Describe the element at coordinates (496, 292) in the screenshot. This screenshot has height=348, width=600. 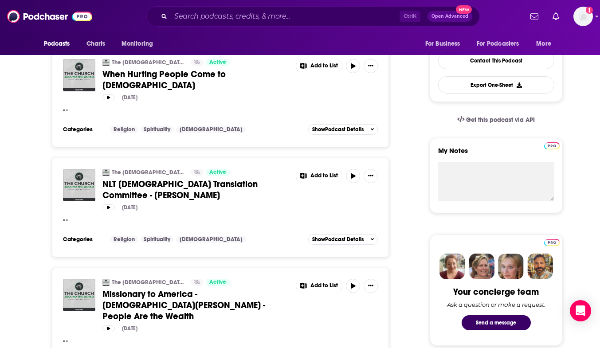
I see `div: Your concierge team` at that location.